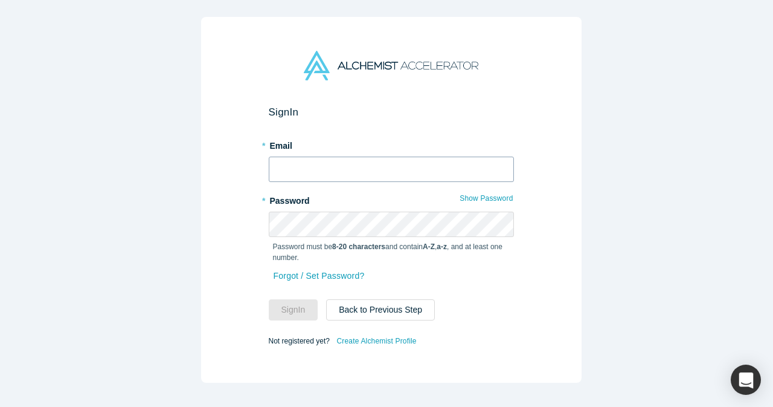 The height and width of the screenshot is (407, 773). Describe the element at coordinates (392, 199) in the screenshot. I see `label: Password` at that location.